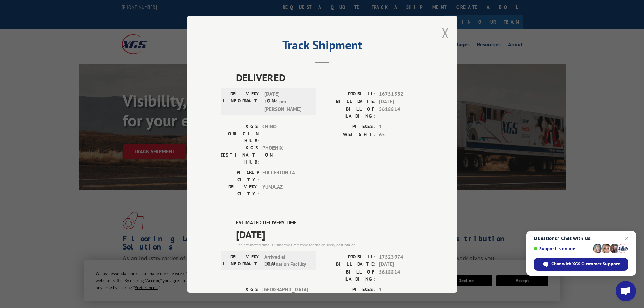 This screenshot has width=644, height=308. I want to click on div: The estimated time is using the time zone for the delivery destination., so click(329, 244).